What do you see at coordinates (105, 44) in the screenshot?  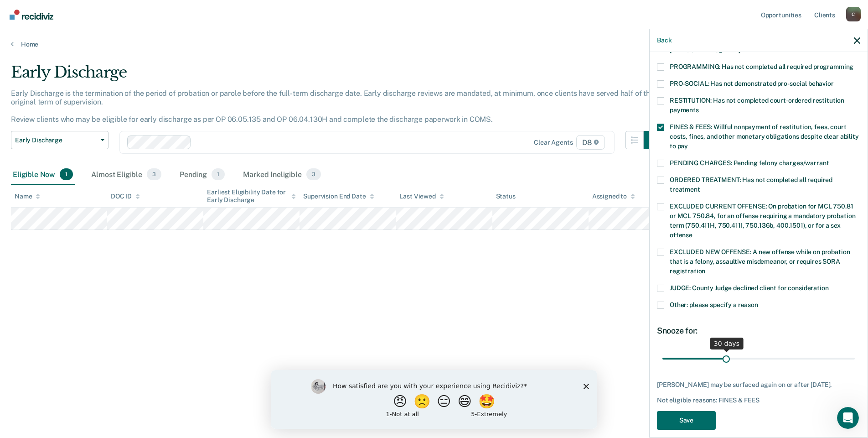 I see `div: 1 - Not at all` at bounding box center [105, 44].